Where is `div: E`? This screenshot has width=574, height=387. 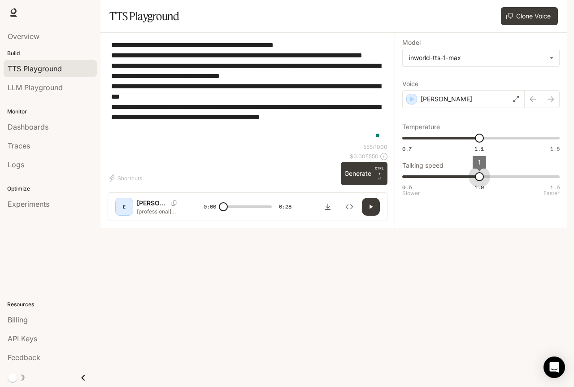 div: E is located at coordinates (124, 207).